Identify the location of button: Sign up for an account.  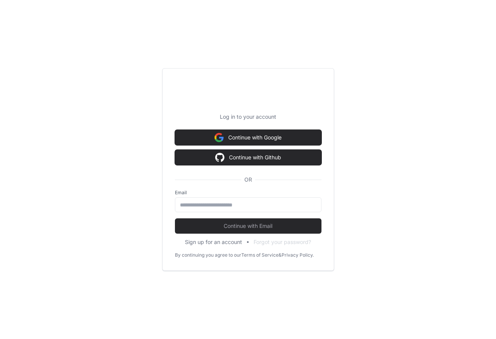
(213, 242).